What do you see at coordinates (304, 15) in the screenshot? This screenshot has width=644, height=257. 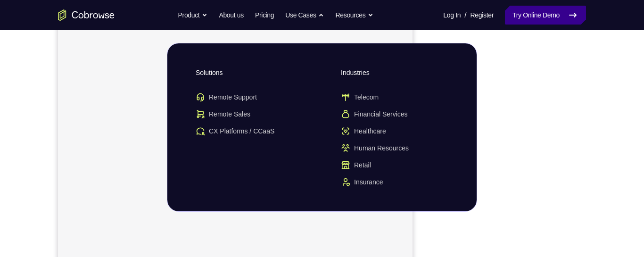 I see `button: Use Cases` at bounding box center [304, 15].